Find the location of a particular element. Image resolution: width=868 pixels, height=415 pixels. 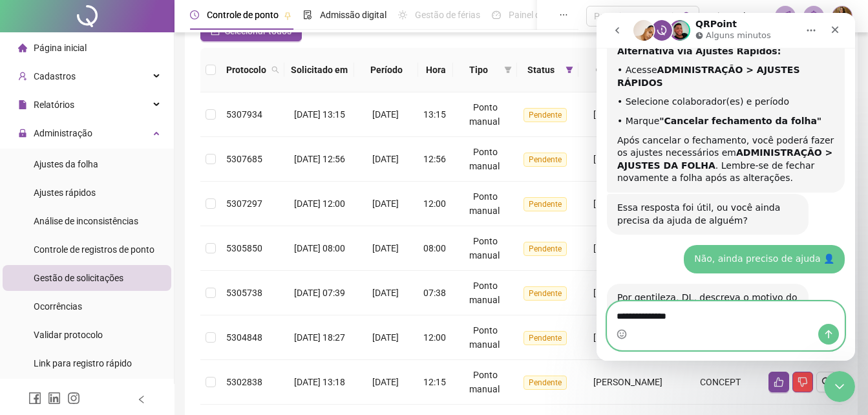

img: 85600 is located at coordinates (842, 16).